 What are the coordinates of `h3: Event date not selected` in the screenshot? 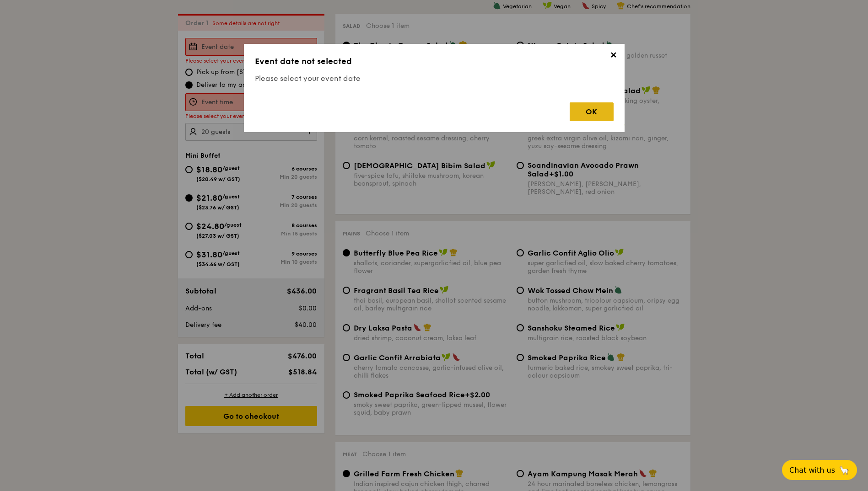 It's located at (434, 61).